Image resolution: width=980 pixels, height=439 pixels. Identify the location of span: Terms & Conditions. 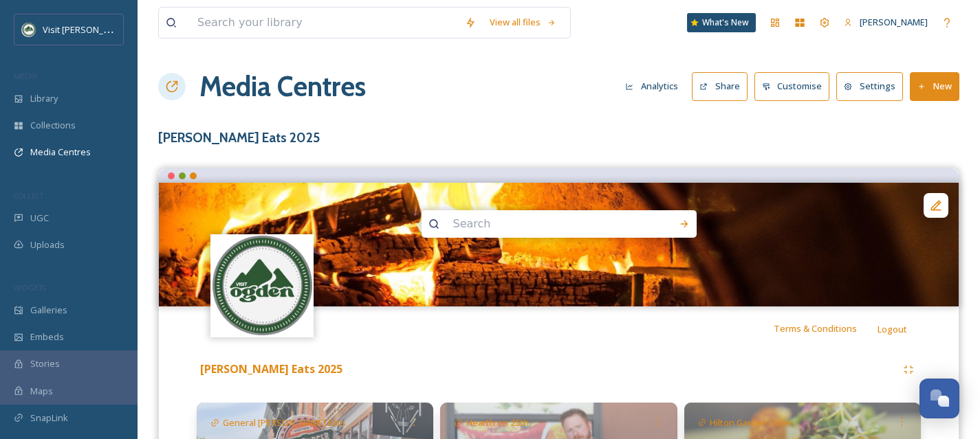
(815, 329).